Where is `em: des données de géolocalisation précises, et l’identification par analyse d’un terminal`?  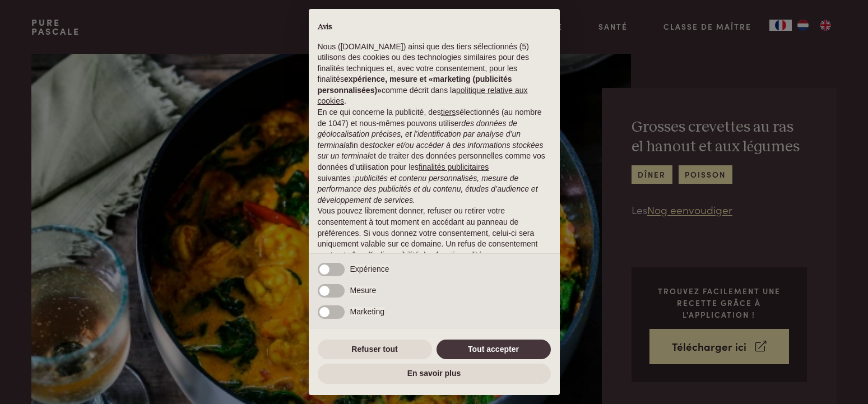
em: des données de géolocalisation précises, et l’identification par analyse d’un terminal is located at coordinates (419, 134).